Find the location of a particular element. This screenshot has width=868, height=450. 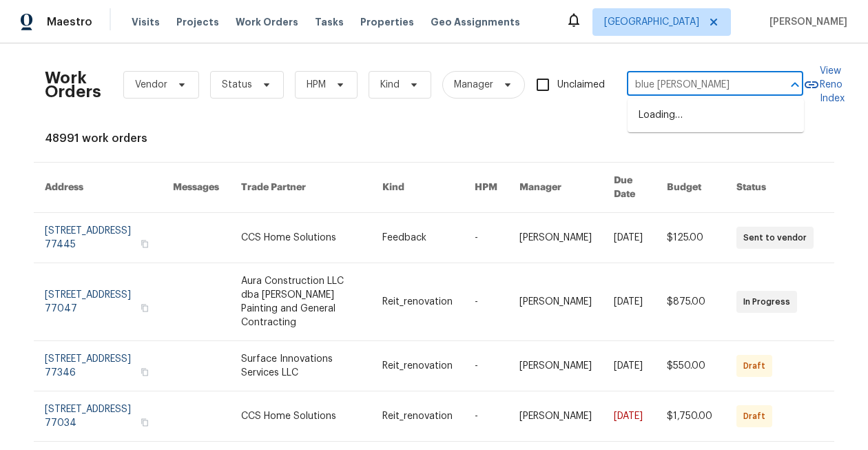

span: Projects is located at coordinates (198, 22).